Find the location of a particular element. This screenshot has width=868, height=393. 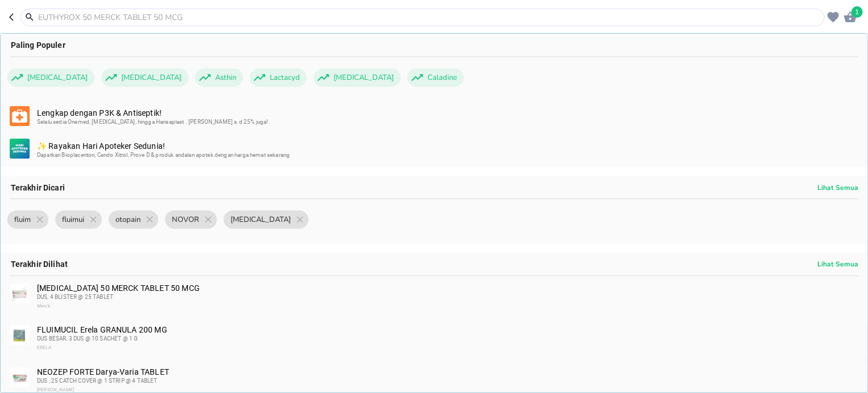

div: ✨ Rayakan Hari Apoteker Sedunia! is located at coordinates (447, 150).